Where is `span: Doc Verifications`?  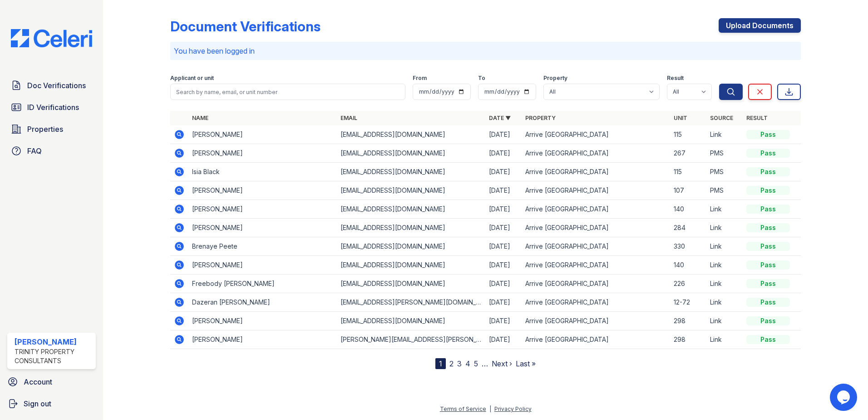 span: Doc Verifications is located at coordinates (56, 85).